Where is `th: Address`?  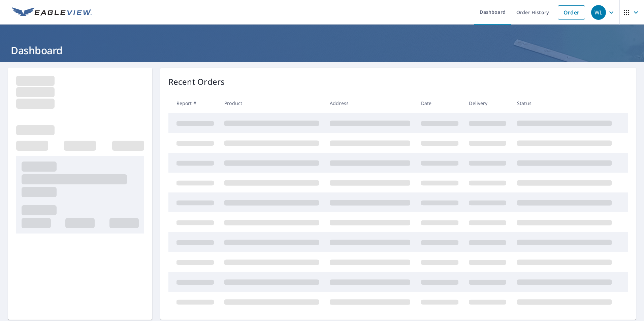 th: Address is located at coordinates (369, 103).